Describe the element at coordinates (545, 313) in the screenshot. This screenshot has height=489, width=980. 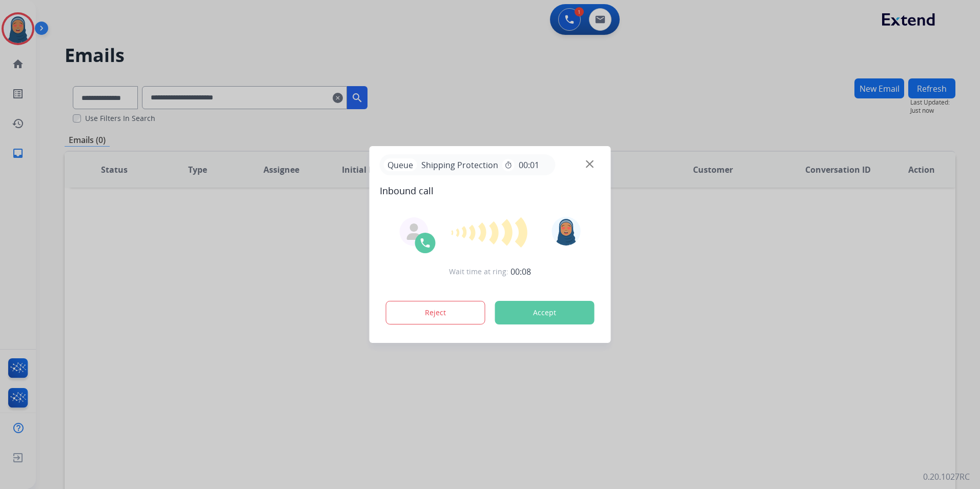
I see `button: Accept` at that location.